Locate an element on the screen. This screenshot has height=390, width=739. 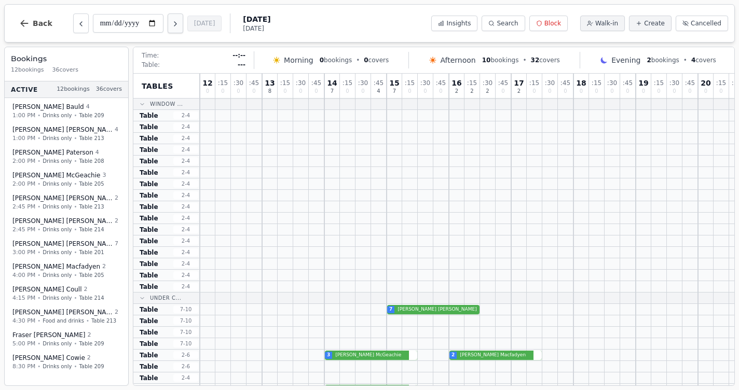
span: 18 is located at coordinates (580, 83).